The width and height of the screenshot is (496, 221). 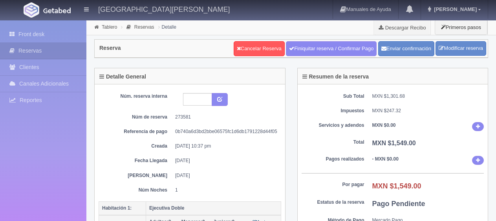 What do you see at coordinates (461, 48) in the screenshot?
I see `a: Modificar reserva` at bounding box center [461, 48].